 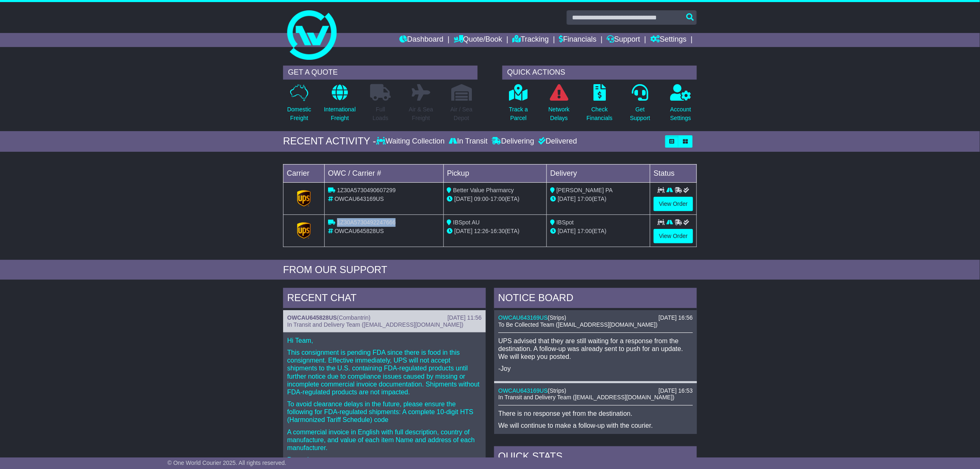 I want to click on p: Domestic Freight, so click(x=299, y=114).